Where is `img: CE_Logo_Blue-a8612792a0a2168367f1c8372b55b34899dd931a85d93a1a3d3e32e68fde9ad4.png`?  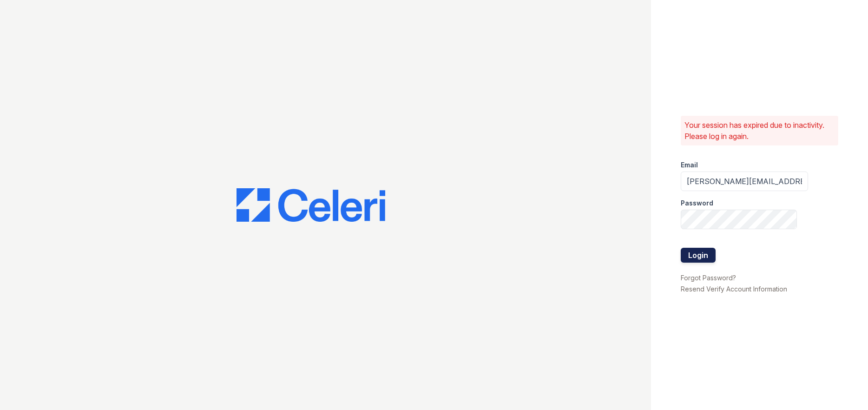 img: CE_Logo_Blue-a8612792a0a2168367f1c8372b55b34899dd931a85d93a1a3d3e32e68fde9ad4.png is located at coordinates (311, 205).